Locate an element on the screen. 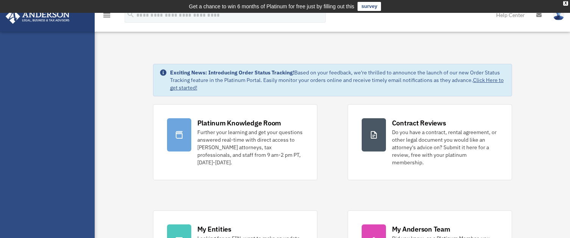  div: Contract Reviews is located at coordinates (419, 123).